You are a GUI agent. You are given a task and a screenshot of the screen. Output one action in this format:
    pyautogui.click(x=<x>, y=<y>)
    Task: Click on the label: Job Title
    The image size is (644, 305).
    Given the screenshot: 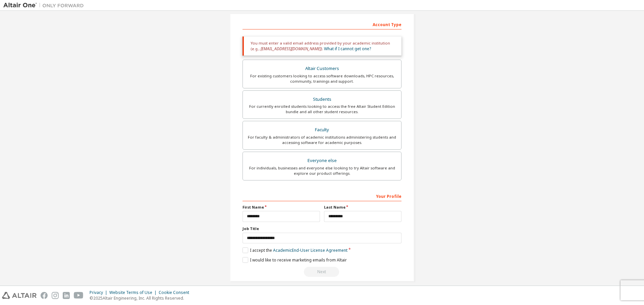 What is the action you would take?
    pyautogui.click(x=322, y=229)
    